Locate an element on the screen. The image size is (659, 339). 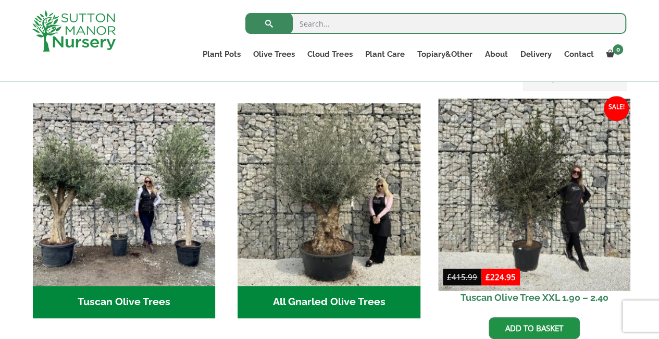
a: Plant Pots is located at coordinates (221, 54).